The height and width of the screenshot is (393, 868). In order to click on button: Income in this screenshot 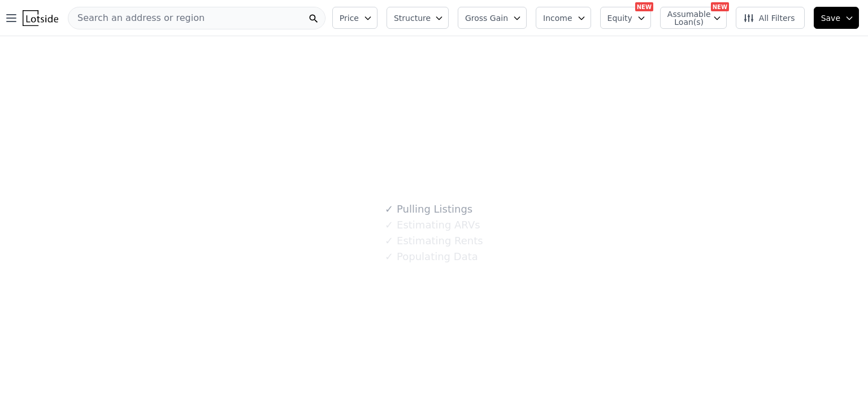, I will do `click(564, 18)`.